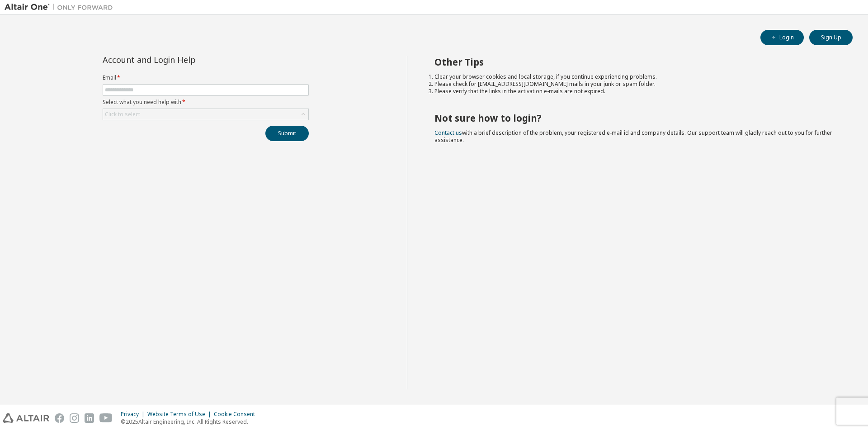 This screenshot has height=431, width=868. Describe the element at coordinates (206, 102) in the screenshot. I see `label: Select what you need help with` at that location.